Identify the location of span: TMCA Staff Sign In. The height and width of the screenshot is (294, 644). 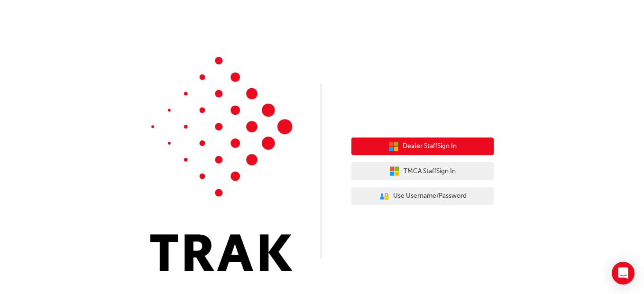
(430, 171).